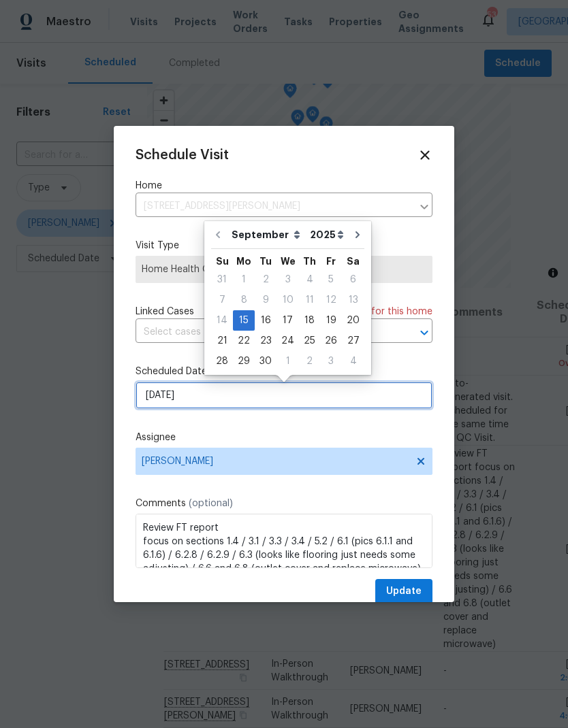 Image resolution: width=568 pixels, height=728 pixels. Describe the element at coordinates (331, 261) in the screenshot. I see `abbr: Friday` at that location.